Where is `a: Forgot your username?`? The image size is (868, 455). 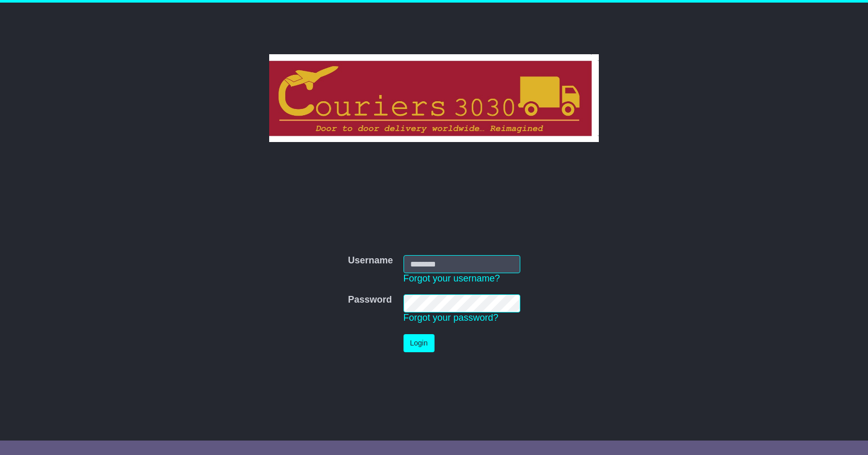
a: Forgot your username? is located at coordinates (451, 278).